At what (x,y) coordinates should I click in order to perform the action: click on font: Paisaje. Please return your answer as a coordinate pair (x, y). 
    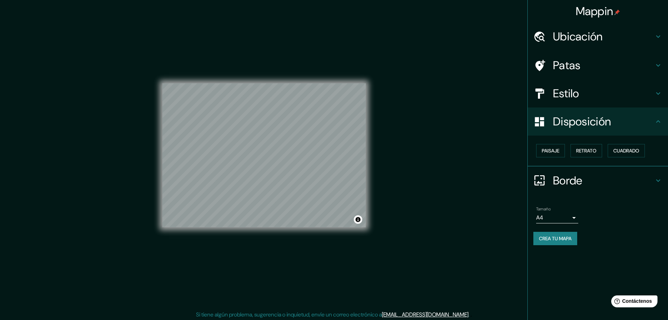
    Looking at the image, I should click on (551, 151).